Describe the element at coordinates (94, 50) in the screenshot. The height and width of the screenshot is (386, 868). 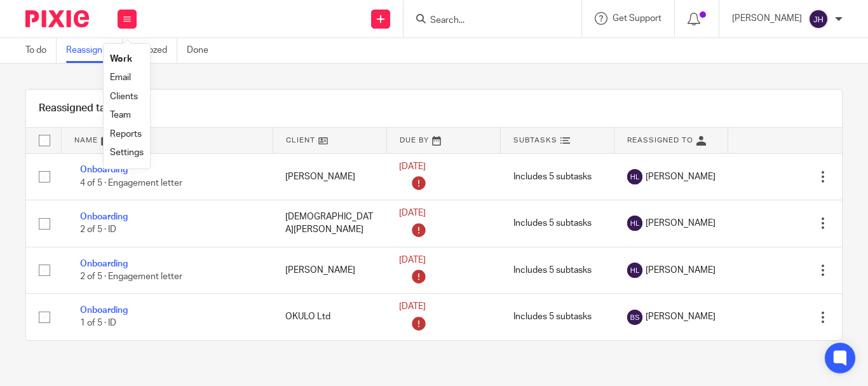
I see `a: Reassigned` at that location.